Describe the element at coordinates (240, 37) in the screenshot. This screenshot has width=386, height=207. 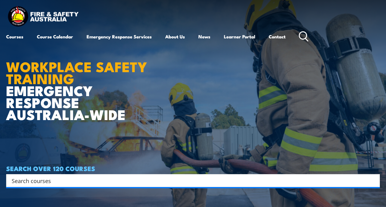
I see `a: Learner Portal` at that location.